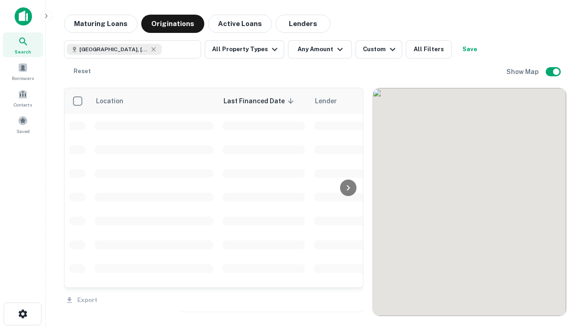  Describe the element at coordinates (244, 49) in the screenshot. I see `button: All Property Types` at that location.